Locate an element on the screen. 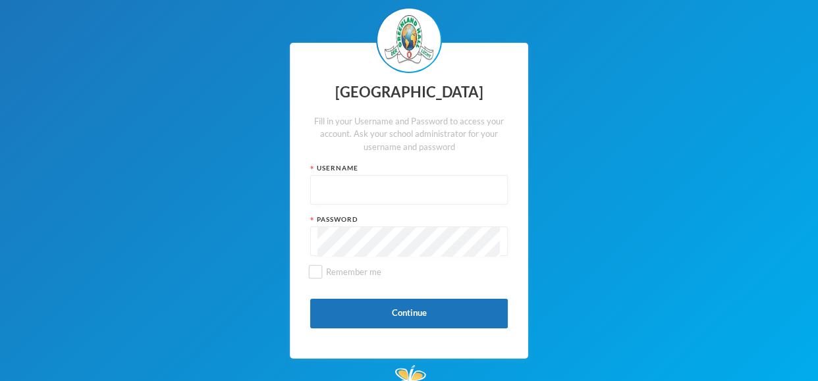 The width and height of the screenshot is (818, 381). div: Password is located at coordinates (409, 219).